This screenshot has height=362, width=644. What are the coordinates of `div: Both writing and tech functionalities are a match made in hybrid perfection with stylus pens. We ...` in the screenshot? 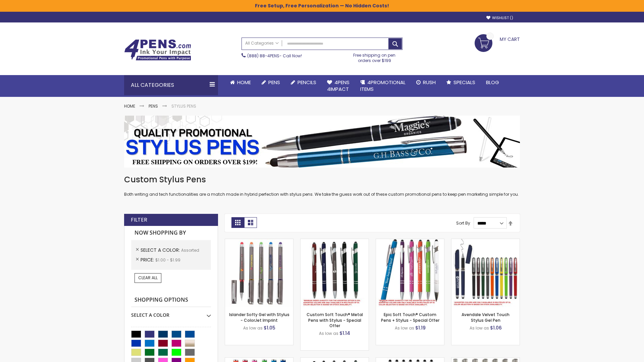 It's located at (322, 186).